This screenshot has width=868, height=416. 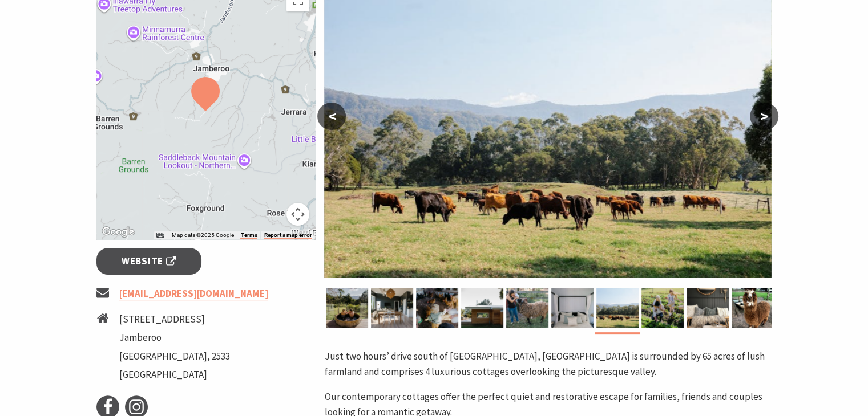 What do you see at coordinates (437, 308) in the screenshot?
I see `img: Collects Eggs from our Chickens` at bounding box center [437, 308].